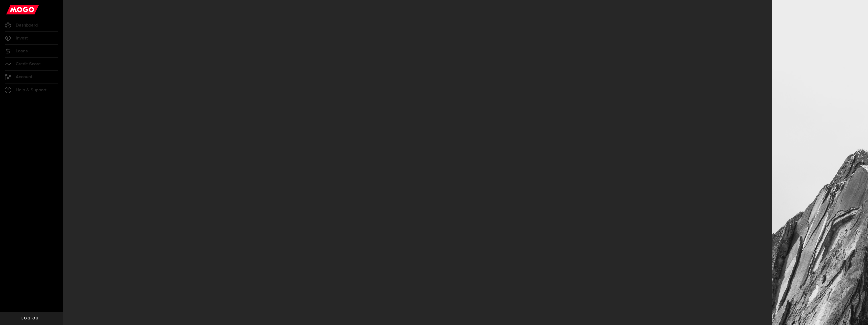  I want to click on span: Help & Support, so click(31, 90).